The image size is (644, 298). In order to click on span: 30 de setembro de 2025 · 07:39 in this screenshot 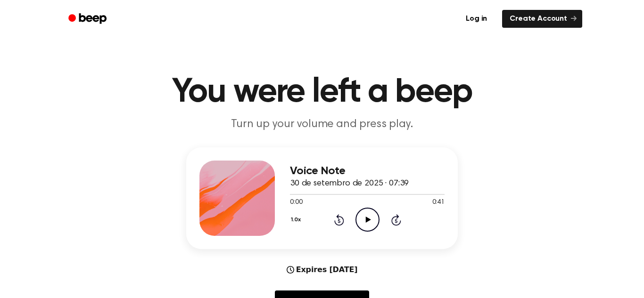, I will do `click(349, 184)`.